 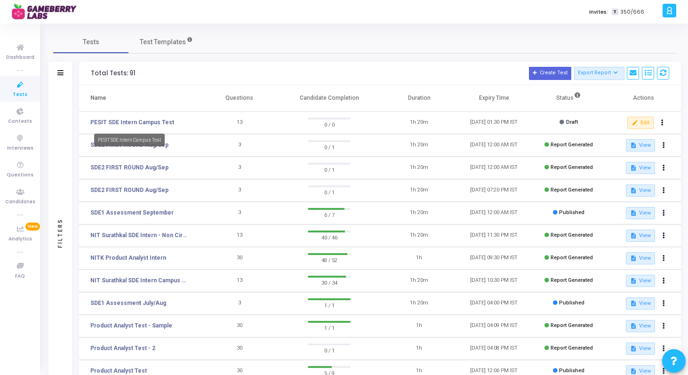 What do you see at coordinates (132, 213) in the screenshot?
I see `a: SDE1 Assessment September` at bounding box center [132, 213].